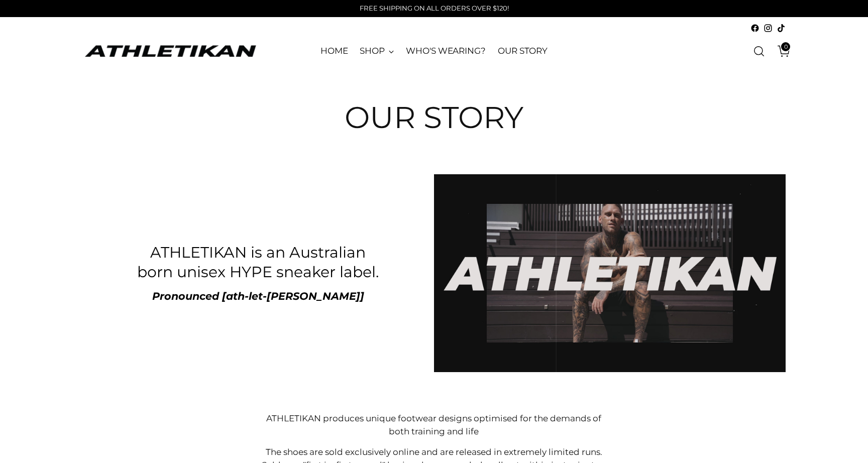 This screenshot has width=868, height=463. Describe the element at coordinates (434, 9) in the screenshot. I see `p: FREE SHIPPING ON ALL ORDERS OVER $120!` at that location.